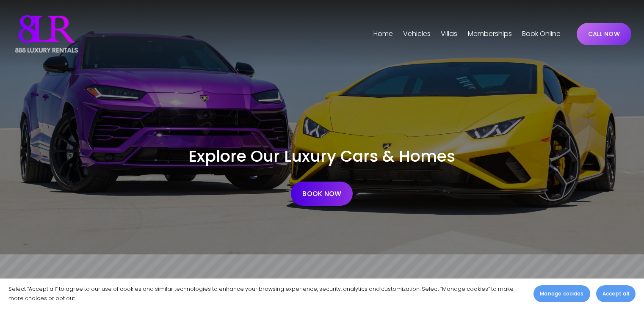 The width and height of the screenshot is (644, 309). What do you see at coordinates (47, 34) in the screenshot?
I see `a: Luxury Car &amp; Home Rentals For Every Occasion` at bounding box center [47, 34].